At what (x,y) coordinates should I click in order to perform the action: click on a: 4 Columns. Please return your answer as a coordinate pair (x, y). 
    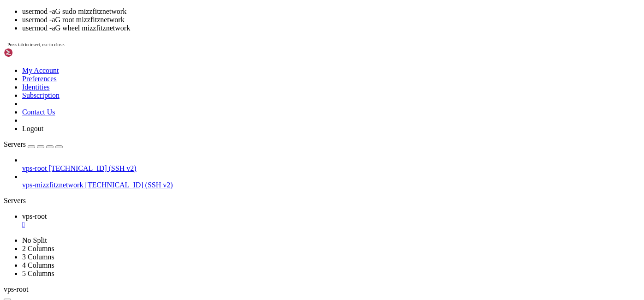
    Looking at the image, I should click on (38, 265).